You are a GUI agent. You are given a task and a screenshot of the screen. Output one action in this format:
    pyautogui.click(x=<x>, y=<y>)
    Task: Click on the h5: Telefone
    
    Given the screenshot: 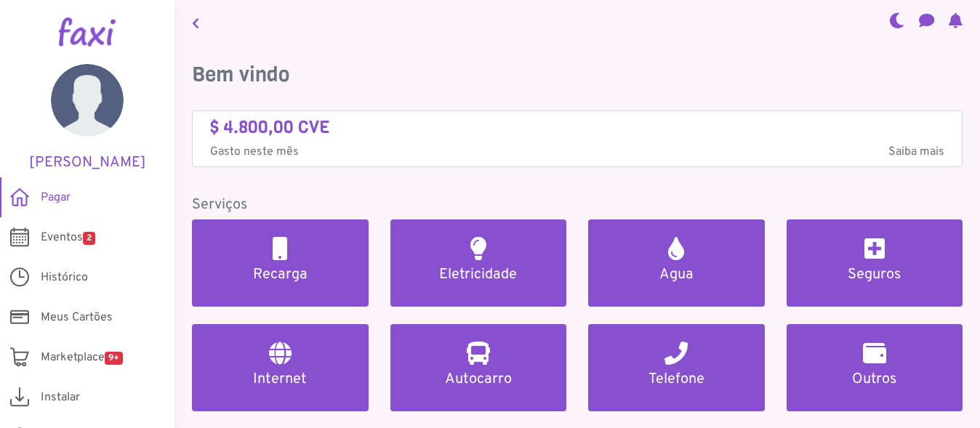 What is the action you would take?
    pyautogui.click(x=676, y=379)
    